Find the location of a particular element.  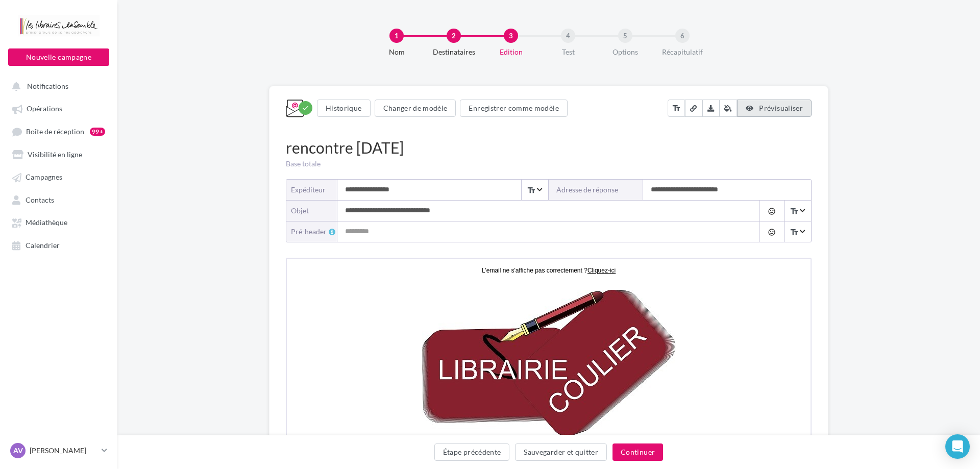

a: Calendrier is located at coordinates (59, 245).